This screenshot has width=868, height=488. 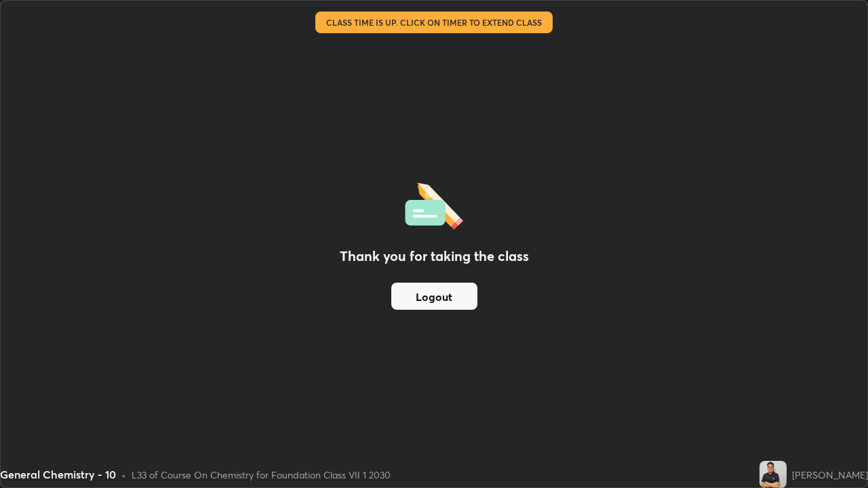 I want to click on h2: Thank you for taking the class, so click(x=434, y=256).